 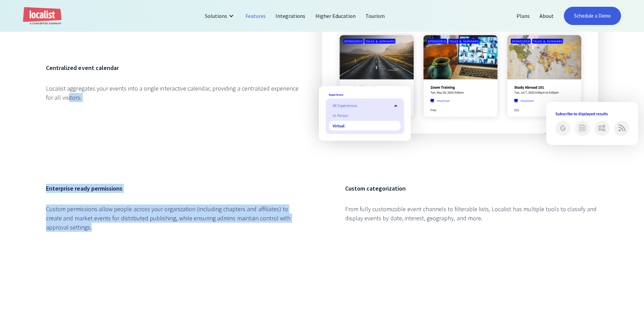 I want to click on a: Features, so click(x=256, y=16).